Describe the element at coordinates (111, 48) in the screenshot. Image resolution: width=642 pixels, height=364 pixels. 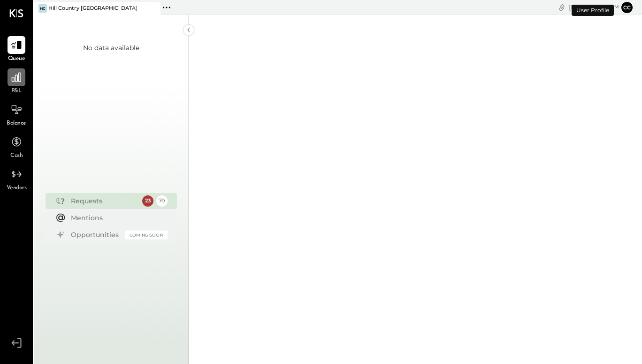
I see `div: No data available` at that location.